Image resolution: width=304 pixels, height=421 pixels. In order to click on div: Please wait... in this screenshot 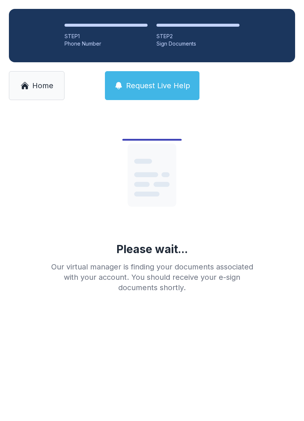, I will do `click(152, 249)`.